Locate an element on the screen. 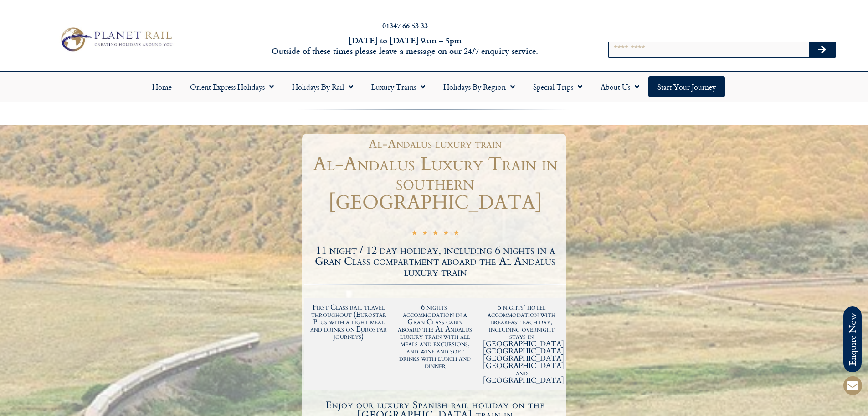  a: Holidays by Region is located at coordinates (479, 86).